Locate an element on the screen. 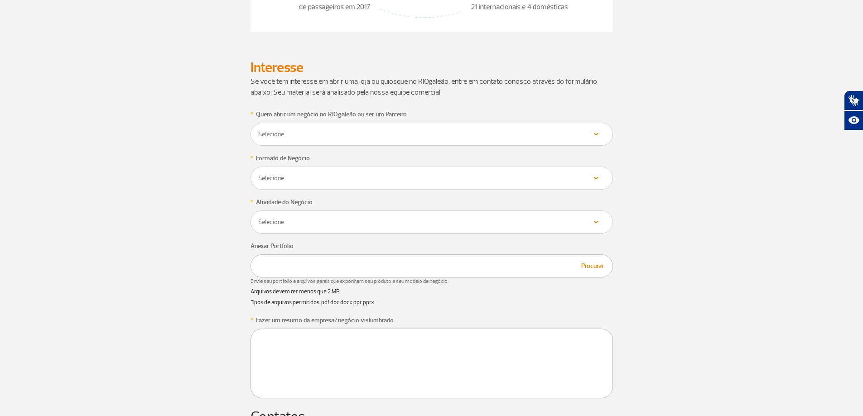 This screenshot has width=863, height=416. button: Abrir tradutor de língua de sinais. is located at coordinates (854, 101).